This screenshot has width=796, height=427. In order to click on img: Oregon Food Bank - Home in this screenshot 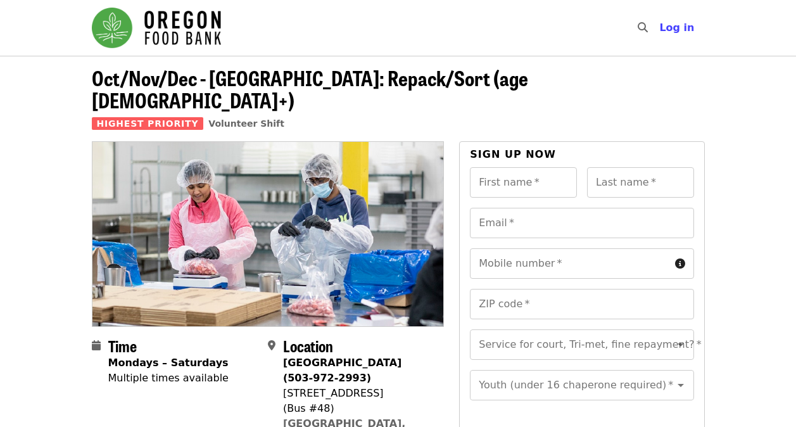, I will do `click(156, 28)`.